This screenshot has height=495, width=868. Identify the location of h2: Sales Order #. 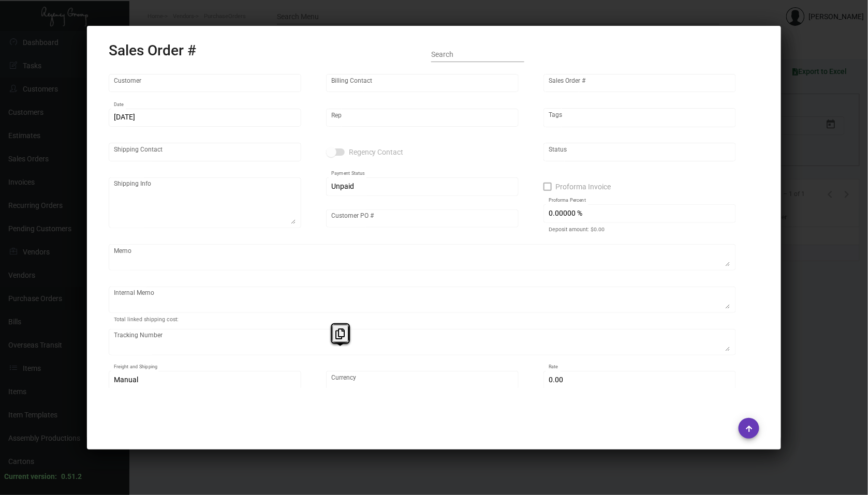
(153, 51).